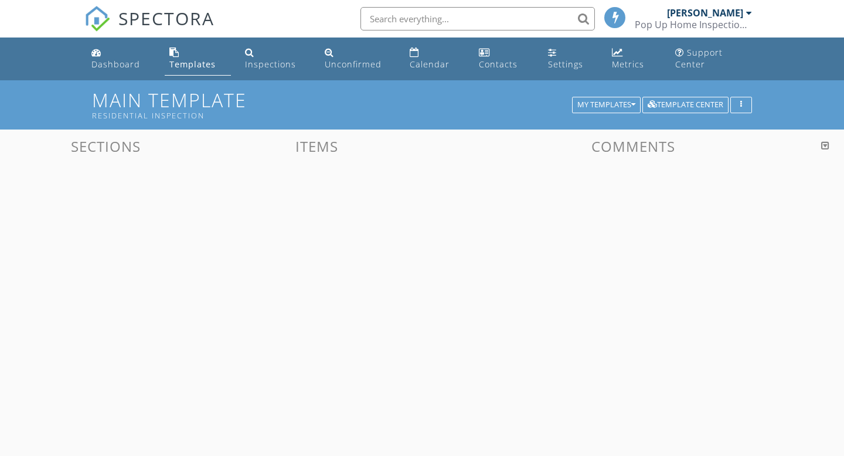 Image resolution: width=844 pixels, height=456 pixels. Describe the element at coordinates (422, 104) in the screenshot. I see `h1: Main Template` at that location.